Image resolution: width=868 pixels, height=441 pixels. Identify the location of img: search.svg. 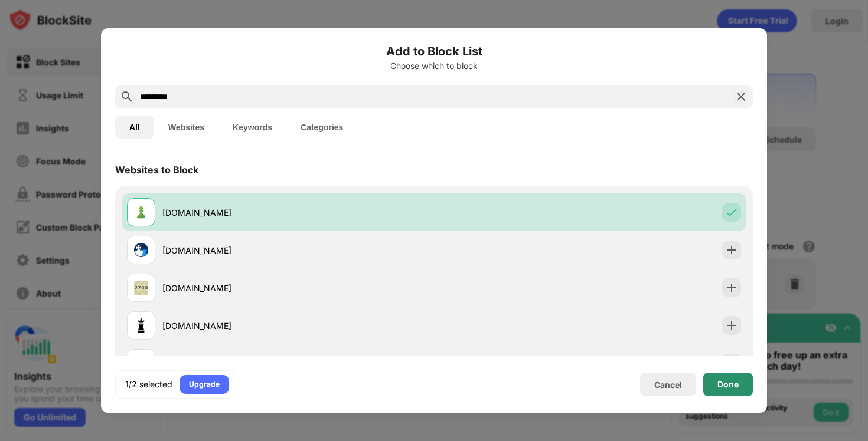
(127, 97).